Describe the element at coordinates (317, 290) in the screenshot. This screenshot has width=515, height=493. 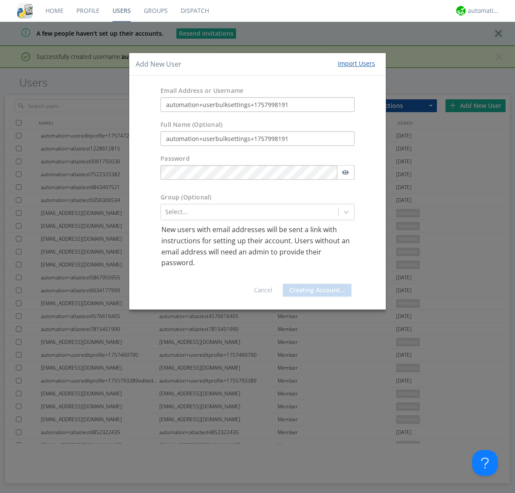
I see `button: Creating Account...` at that location.